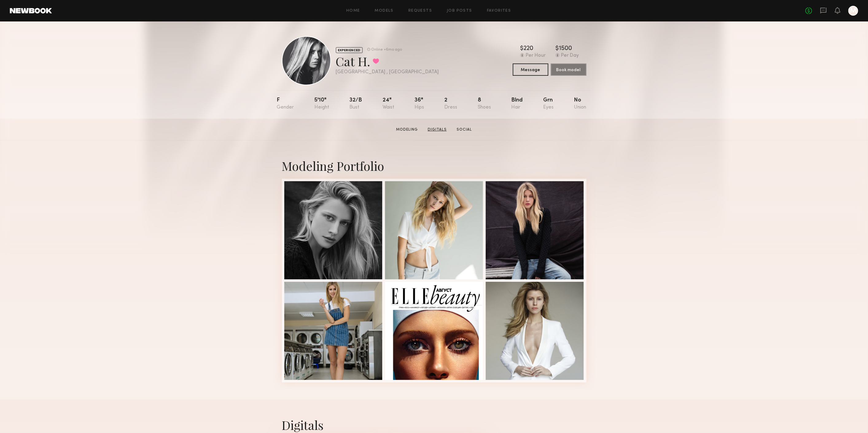  I want to click on div: 32/b, so click(355, 104).